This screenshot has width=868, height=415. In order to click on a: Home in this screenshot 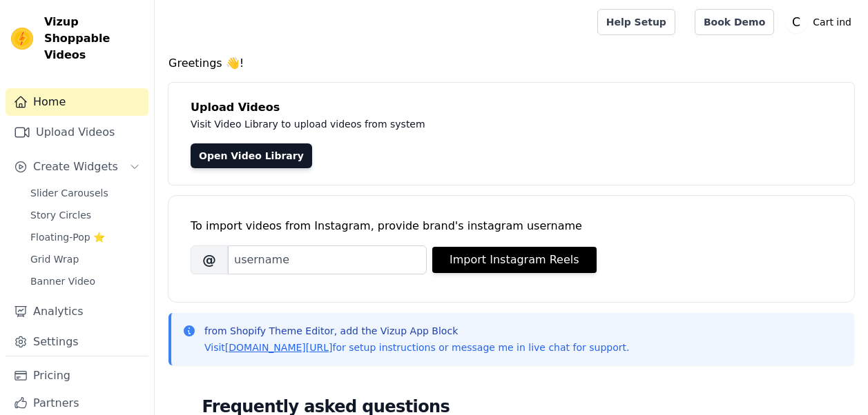, I will do `click(76, 102)`.